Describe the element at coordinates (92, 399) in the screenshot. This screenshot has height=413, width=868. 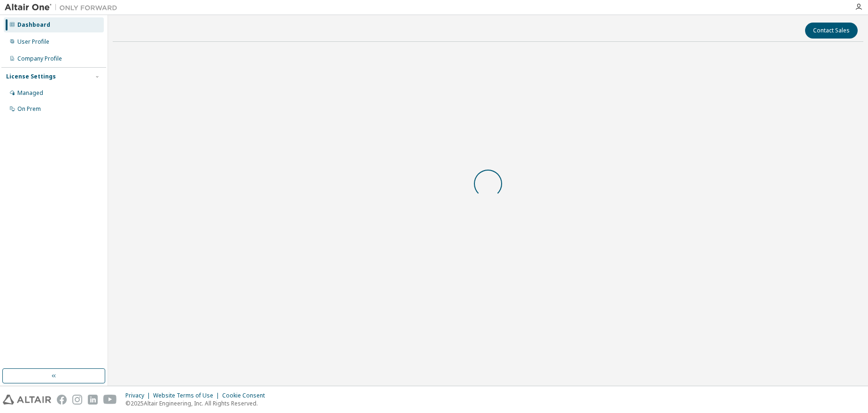
I see `img: linkedin.svg` at that location.